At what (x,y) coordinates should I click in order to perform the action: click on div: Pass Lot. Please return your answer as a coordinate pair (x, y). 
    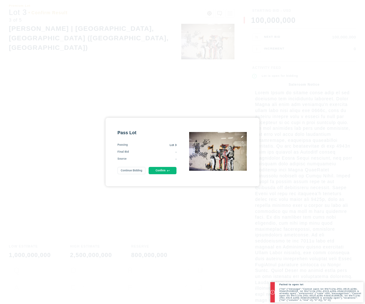
    Looking at the image, I should click on (147, 133).